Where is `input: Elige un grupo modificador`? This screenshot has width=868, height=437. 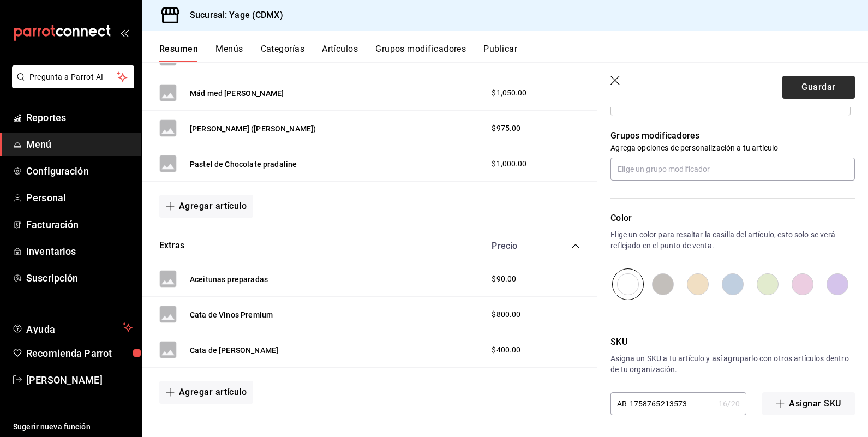 input: Elige un grupo modificador is located at coordinates (733, 169).